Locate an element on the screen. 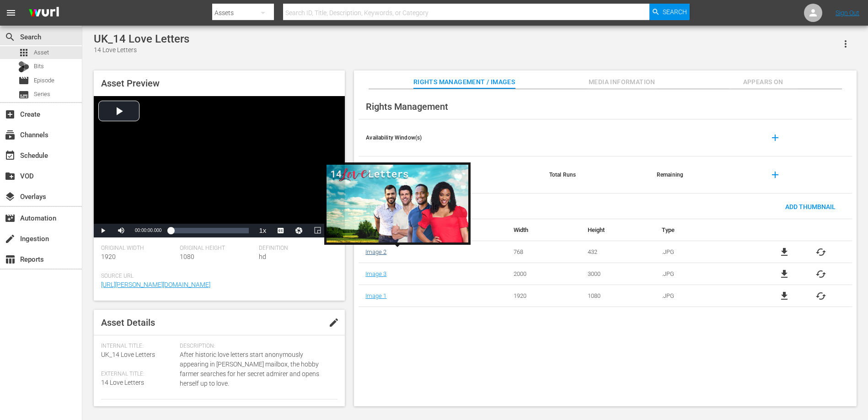 This screenshot has height=420, width=868. div: UK_14 Love Letters is located at coordinates (142, 39).